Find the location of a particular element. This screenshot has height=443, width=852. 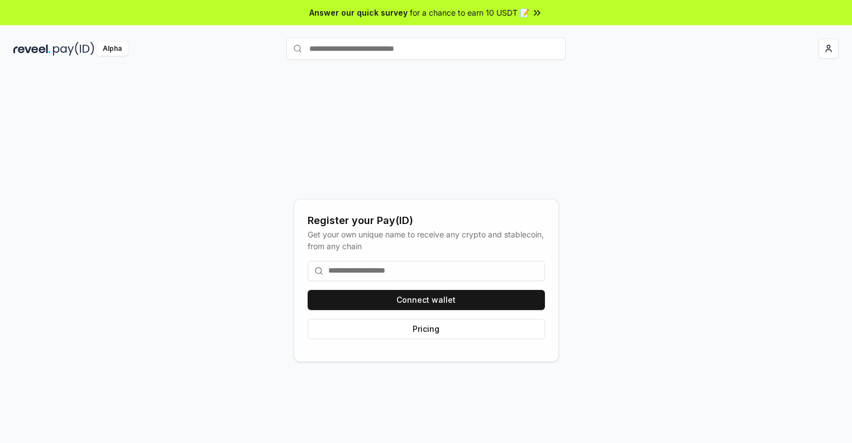

button: Connect wallet is located at coordinates (426, 300).